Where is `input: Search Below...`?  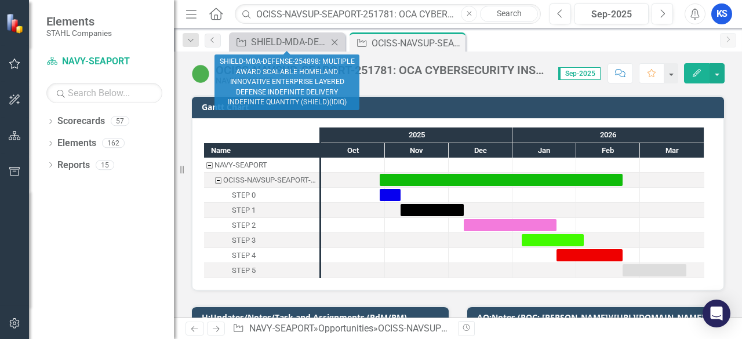
input: Search Below... is located at coordinates (104, 93).